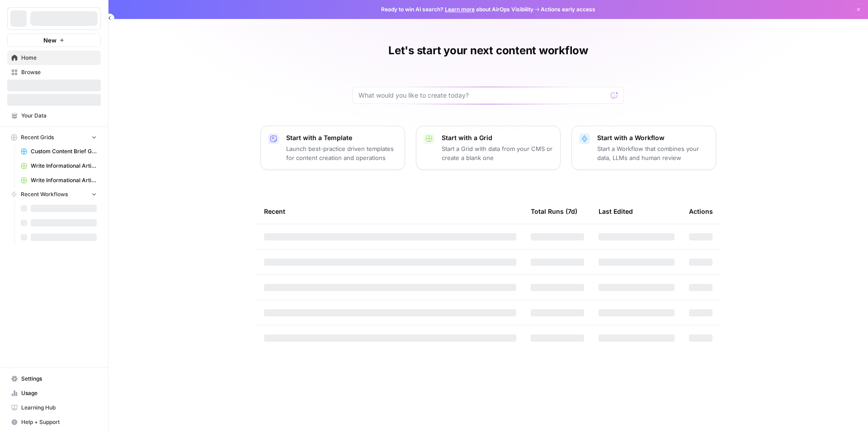 This screenshot has height=433, width=868. I want to click on a: Learning Hub, so click(53, 408).